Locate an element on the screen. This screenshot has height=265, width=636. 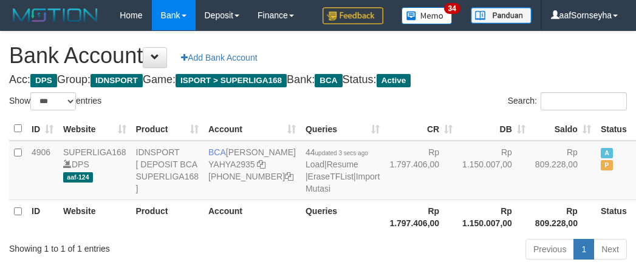
td: Rp 809.228,00 is located at coordinates (563, 171).